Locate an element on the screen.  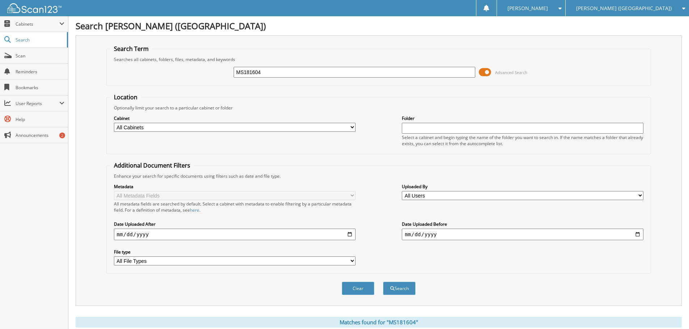
div: Select a cabinet and begin typing the name of the folder you want to search in. If the name match... is located at coordinates (523, 141).